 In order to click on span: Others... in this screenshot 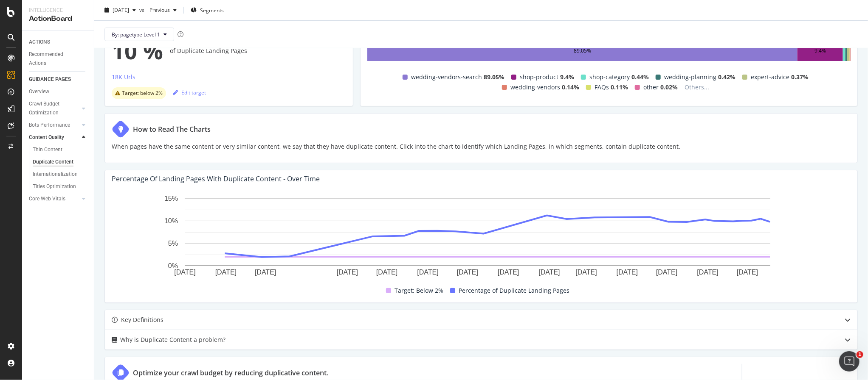, I will do `click(697, 87)`.